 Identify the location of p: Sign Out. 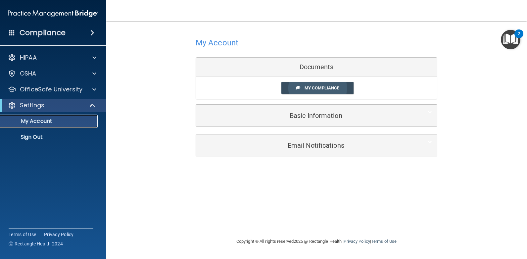
(49, 137).